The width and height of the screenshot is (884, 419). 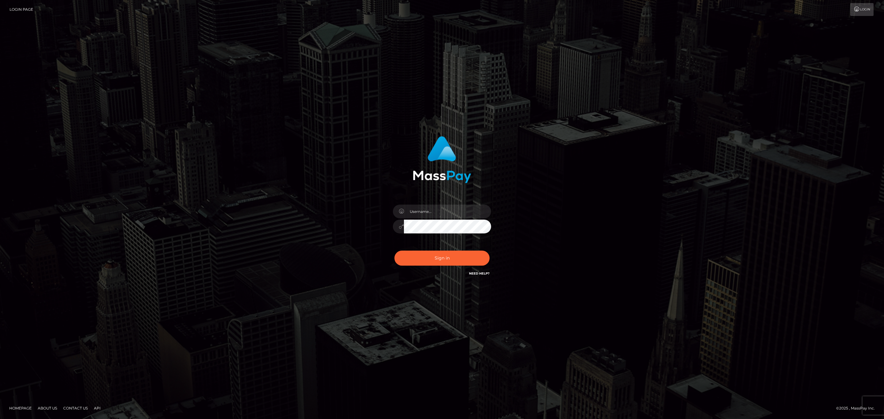 What do you see at coordinates (448, 212) in the screenshot?
I see `input: Username...` at bounding box center [448, 212].